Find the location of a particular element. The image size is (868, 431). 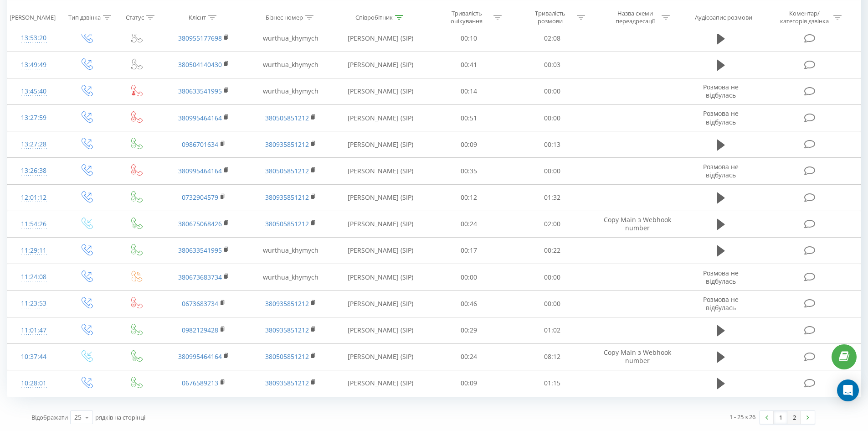

div: Аудіозапис розмови is located at coordinates (724, 17).